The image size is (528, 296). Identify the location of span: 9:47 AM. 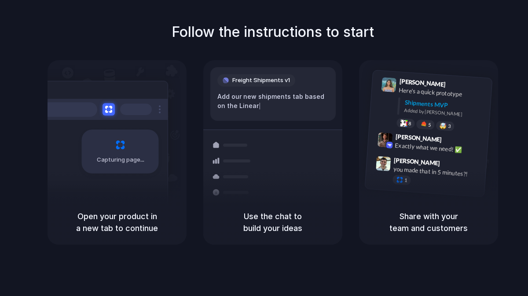
(451, 165).